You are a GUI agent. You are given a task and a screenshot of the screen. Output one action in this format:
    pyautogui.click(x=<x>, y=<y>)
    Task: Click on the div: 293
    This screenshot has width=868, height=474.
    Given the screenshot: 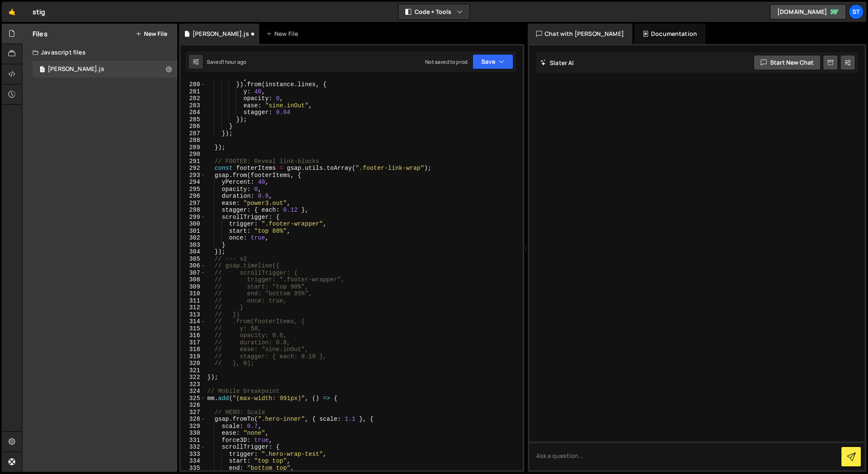 What is the action you would take?
    pyautogui.click(x=193, y=175)
    